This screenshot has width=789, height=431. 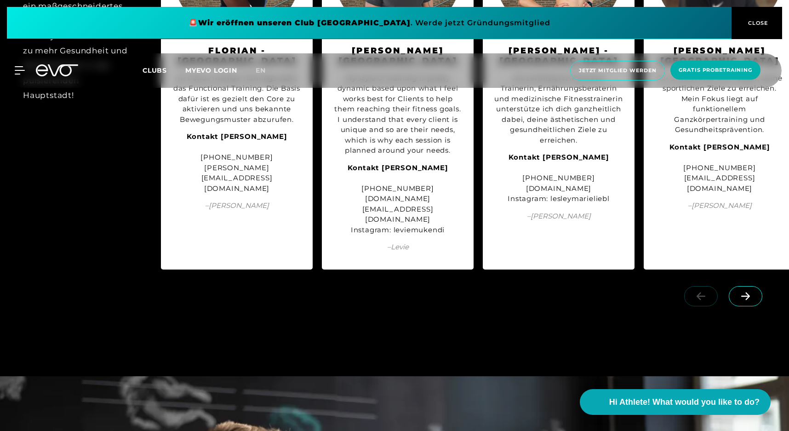 I want to click on span: Gratis Probetraining, so click(x=715, y=70).